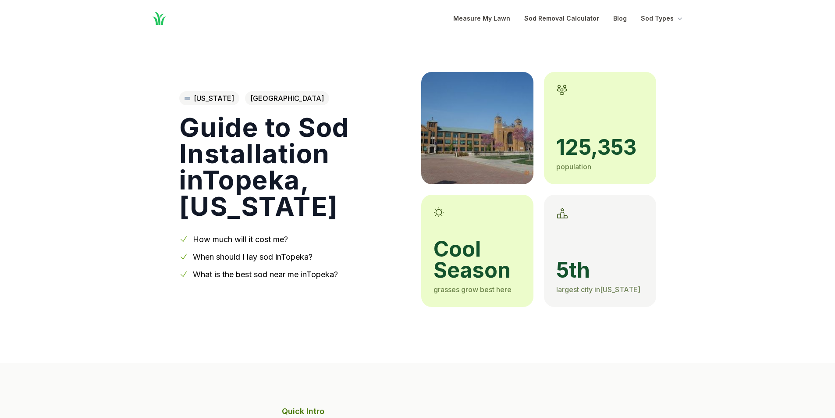  What do you see at coordinates (477, 259) in the screenshot?
I see `span: cool season` at bounding box center [477, 259].